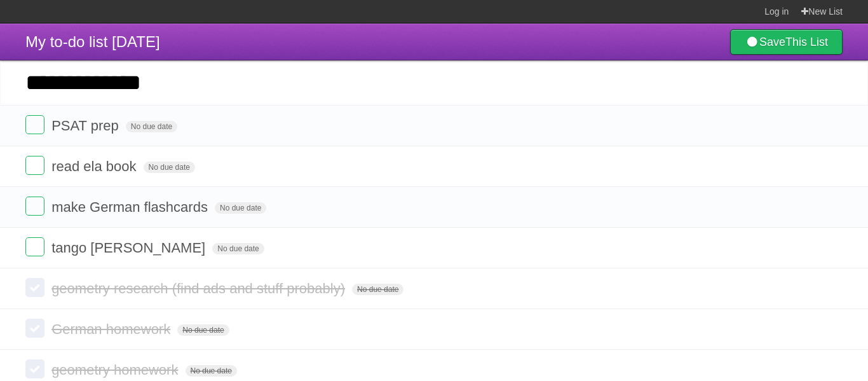  I want to click on span: PSAT prep, so click(87, 126).